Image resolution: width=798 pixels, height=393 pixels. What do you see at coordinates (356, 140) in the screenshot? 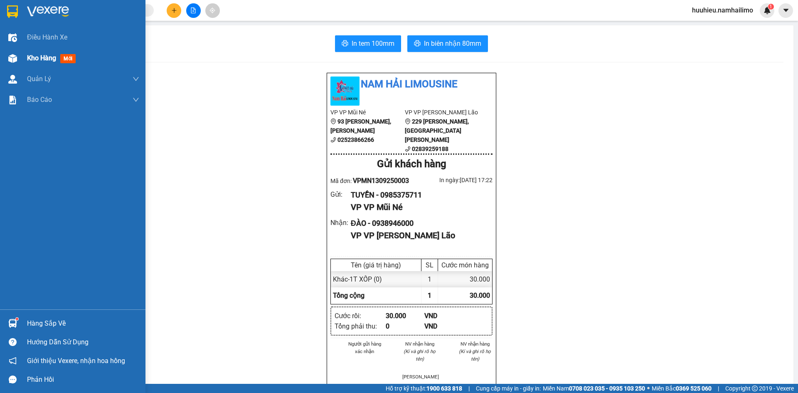
I see `b: 02523866266` at bounding box center [356, 140].